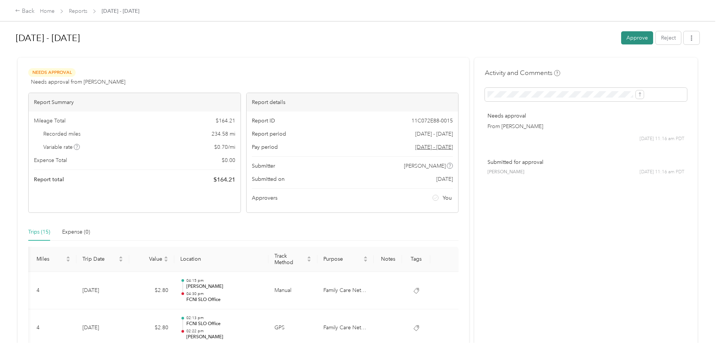 The height and width of the screenshot is (356, 719). What do you see at coordinates (53, 259) in the screenshot?
I see `th: Miles` at bounding box center [53, 259].